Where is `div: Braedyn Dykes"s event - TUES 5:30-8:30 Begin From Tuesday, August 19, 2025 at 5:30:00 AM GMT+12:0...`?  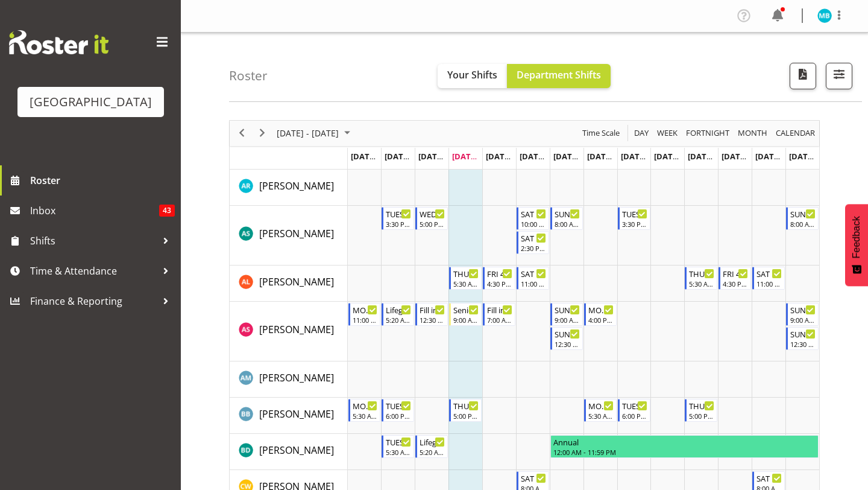
div: Braedyn Dykes"s event - TUES 5:30-8:30 Begin From Tuesday, August 19, 2025 at 5:30:00 AM GMT+12:0... is located at coordinates (398, 446).